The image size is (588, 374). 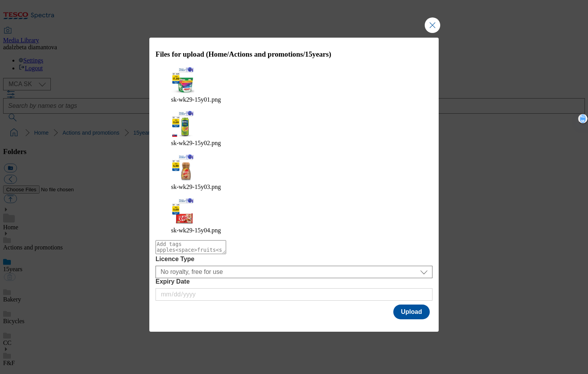 I want to click on button: Upload, so click(x=412, y=312).